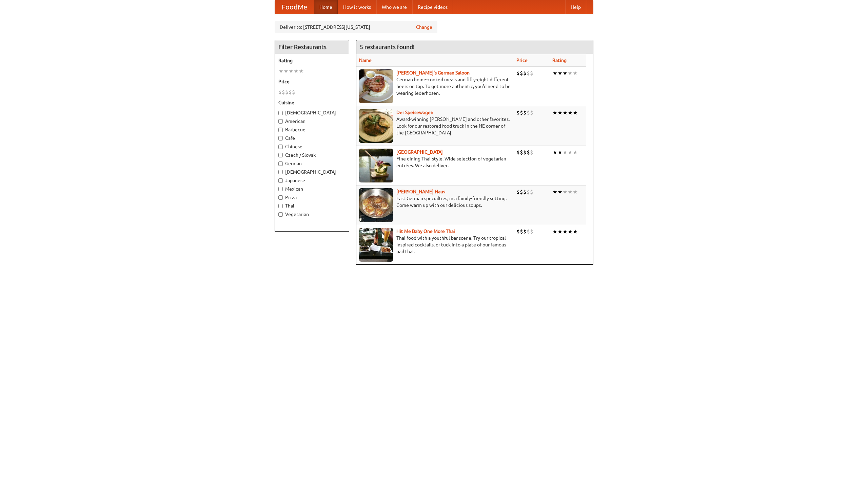 The image size is (868, 479). What do you see at coordinates (312, 147) in the screenshot?
I see `label: Chinese` at bounding box center [312, 147].